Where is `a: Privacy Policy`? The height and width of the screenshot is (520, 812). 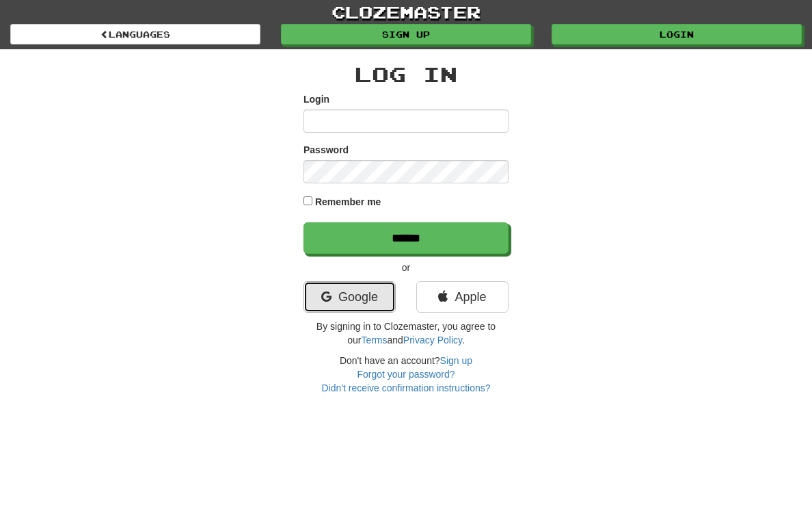
a: Privacy Policy is located at coordinates (433, 340).